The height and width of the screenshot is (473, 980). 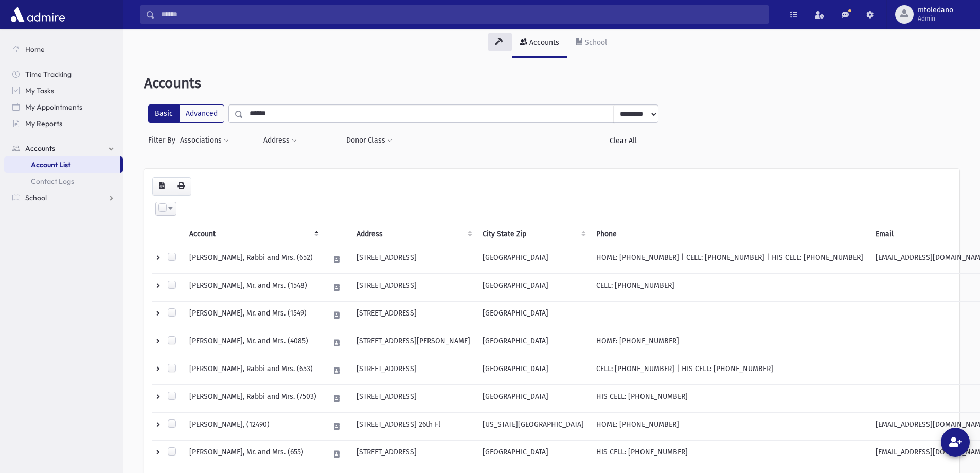 What do you see at coordinates (50, 165) in the screenshot?
I see `span: Account List` at bounding box center [50, 165].